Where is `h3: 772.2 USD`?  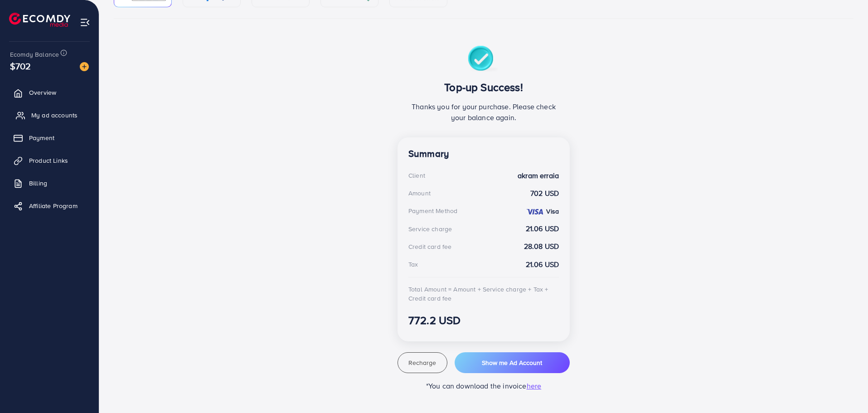
h3: 772.2 USD is located at coordinates (484, 320).